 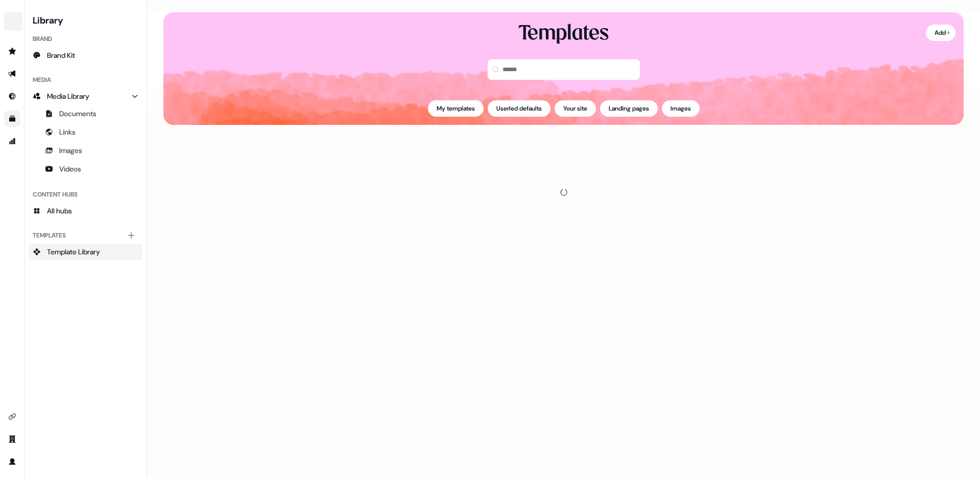 What do you see at coordinates (61, 55) in the screenshot?
I see `span: Brand Kit` at bounding box center [61, 55].